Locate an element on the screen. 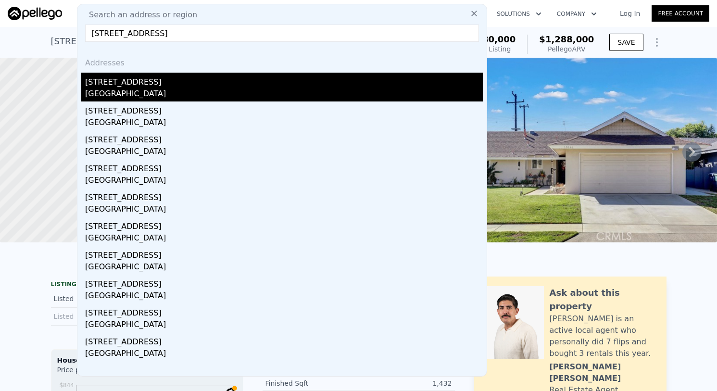 This screenshot has width=717, height=391. span: Search an address or region is located at coordinates (139, 15).